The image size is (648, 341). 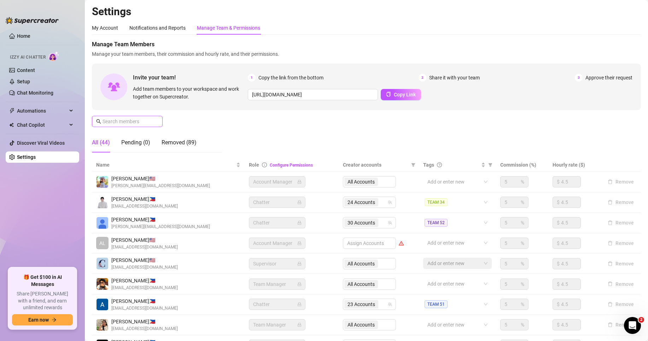 What do you see at coordinates (102, 182) in the screenshot?
I see `img: Evan Gillis` at bounding box center [102, 182].